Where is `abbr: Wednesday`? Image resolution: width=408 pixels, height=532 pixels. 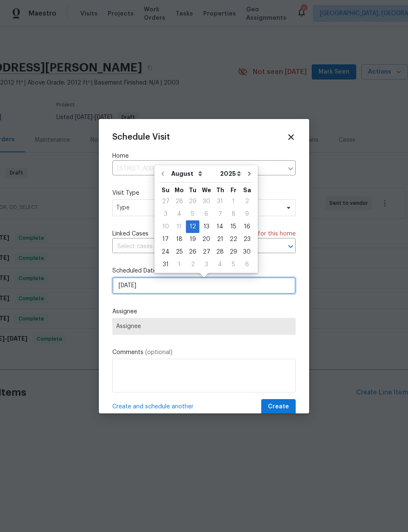
abbr: Wednesday is located at coordinates (206, 190).